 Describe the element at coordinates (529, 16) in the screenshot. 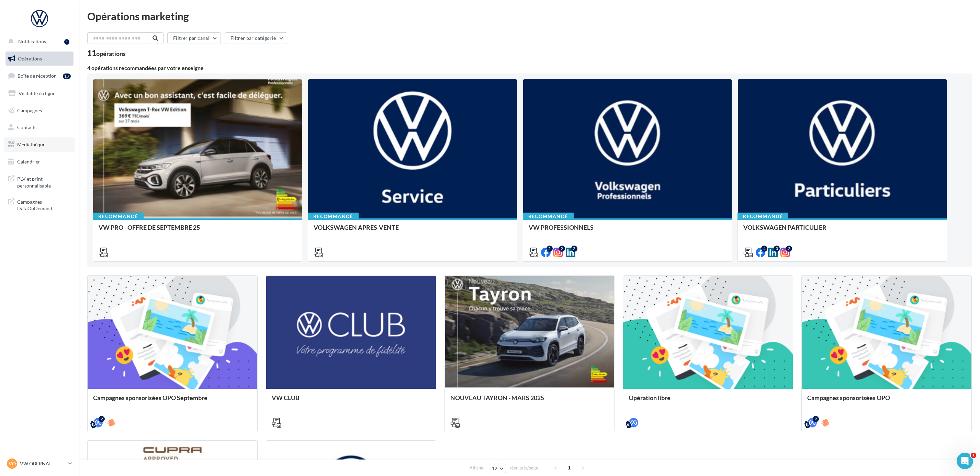

I see `div: Opérations marketing` at that location.